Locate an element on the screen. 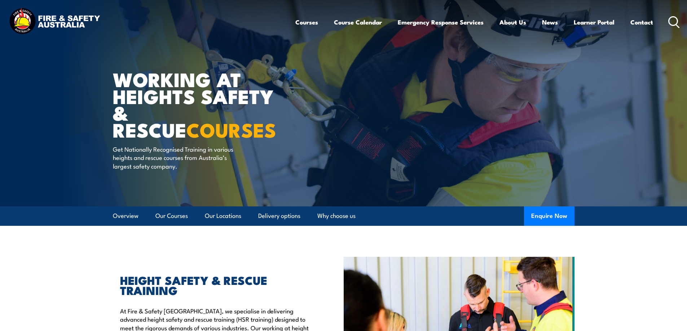  a: Course Calendar is located at coordinates (358, 22).